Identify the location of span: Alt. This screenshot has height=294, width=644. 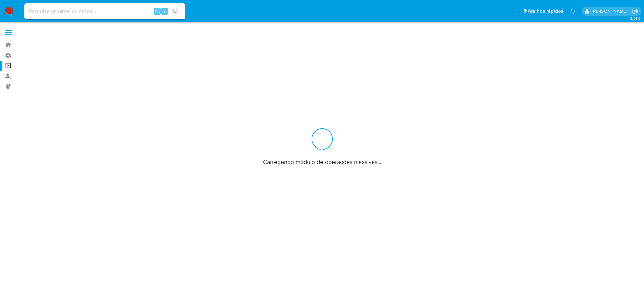
(157, 11).